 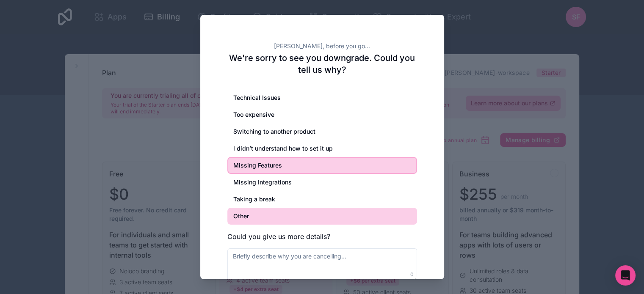 What do you see at coordinates (626, 275) in the screenshot?
I see `div: Open Intercom Messenger` at bounding box center [626, 275].